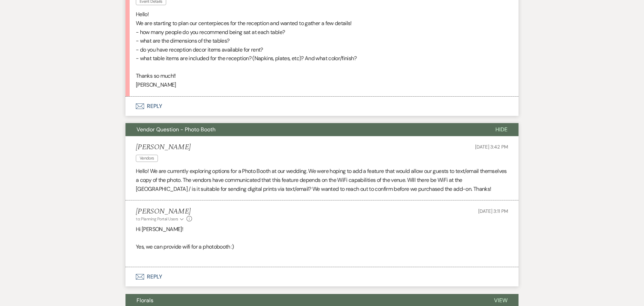  What do you see at coordinates (147, 158) in the screenshot?
I see `span: Vendors` at bounding box center [147, 158].